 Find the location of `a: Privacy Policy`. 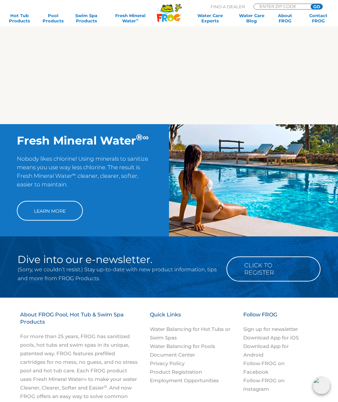

a: Privacy Policy is located at coordinates (167, 364).